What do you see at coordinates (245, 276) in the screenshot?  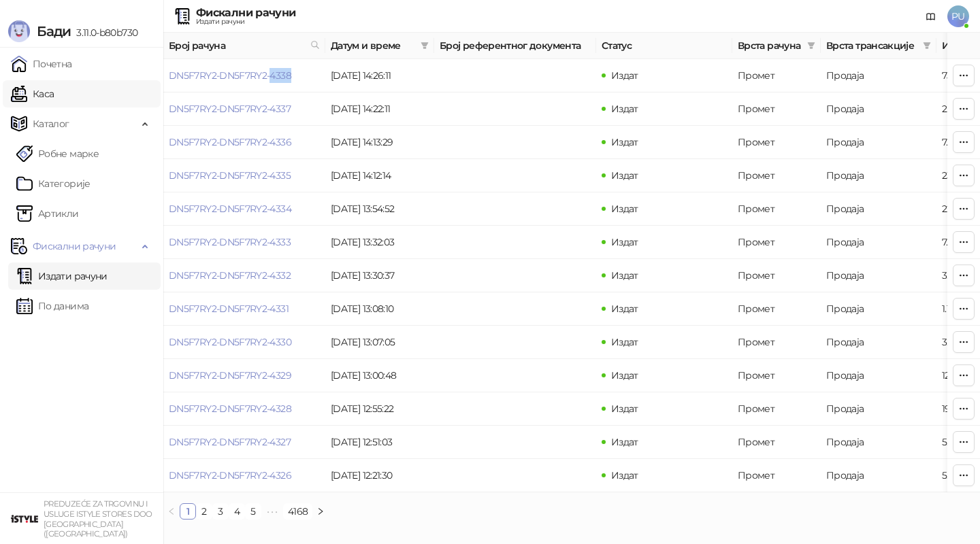 I see `td: DN5F7RY2-DN5F7RY2-4332` at bounding box center [245, 276].